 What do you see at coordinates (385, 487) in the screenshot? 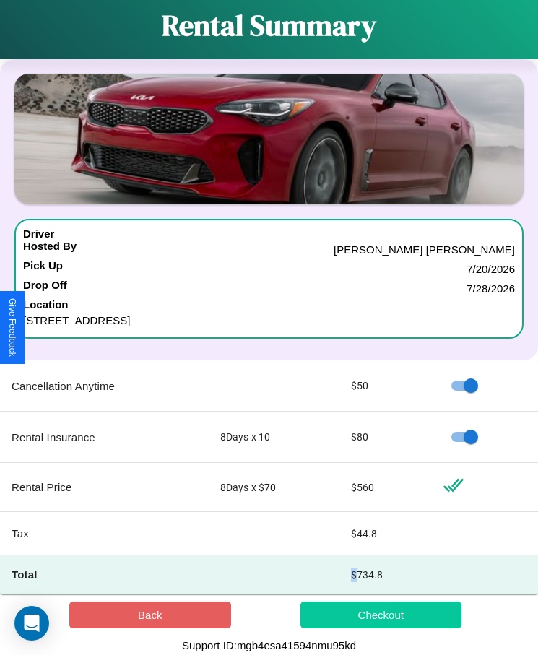
I see `td: $ 560` at bounding box center [385, 487].